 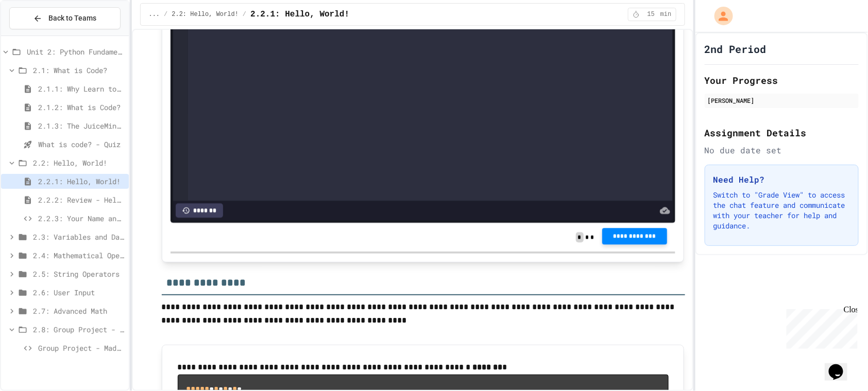 What do you see at coordinates (719, 16) in the screenshot?
I see `div: My Account` at bounding box center [719, 16].